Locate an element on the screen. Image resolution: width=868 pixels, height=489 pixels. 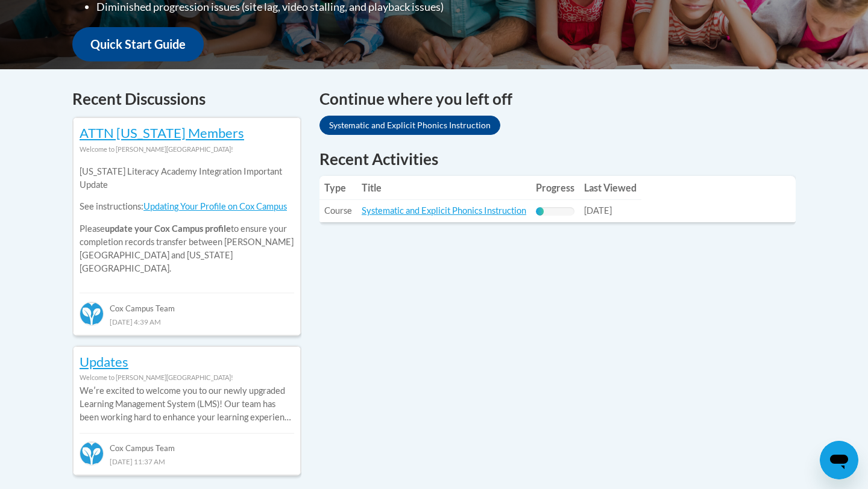
a: Updates is located at coordinates (103, 361).